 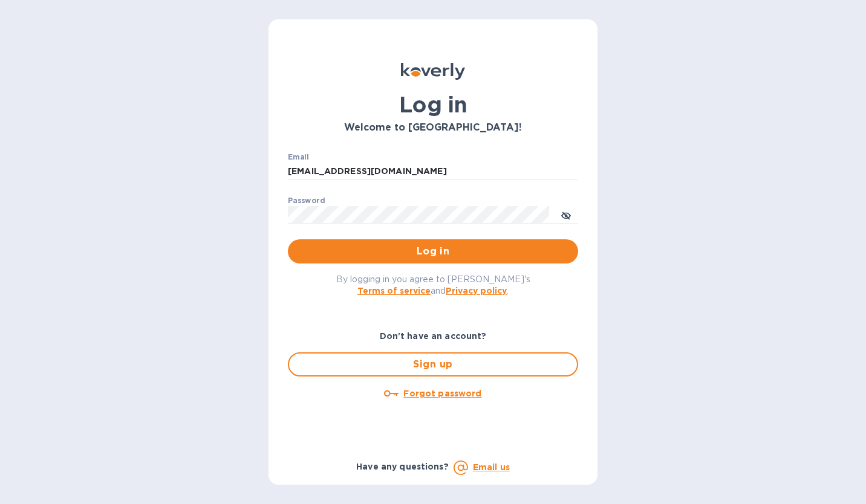 I want to click on input: Enter email address, so click(x=433, y=172).